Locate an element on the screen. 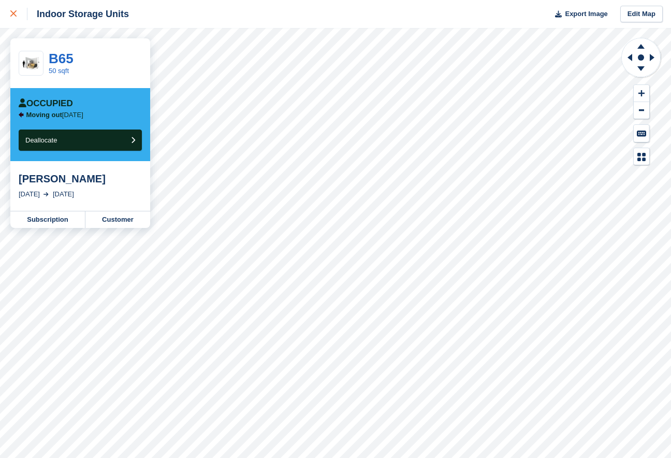  a: Edit Map is located at coordinates (642, 14).